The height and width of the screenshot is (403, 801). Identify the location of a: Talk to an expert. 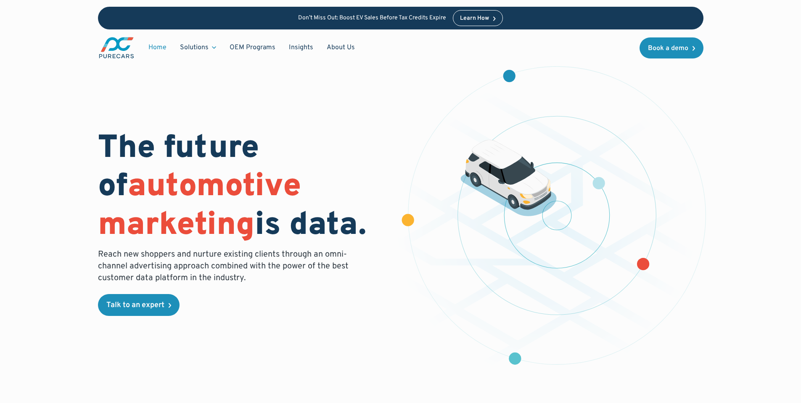
(139, 305).